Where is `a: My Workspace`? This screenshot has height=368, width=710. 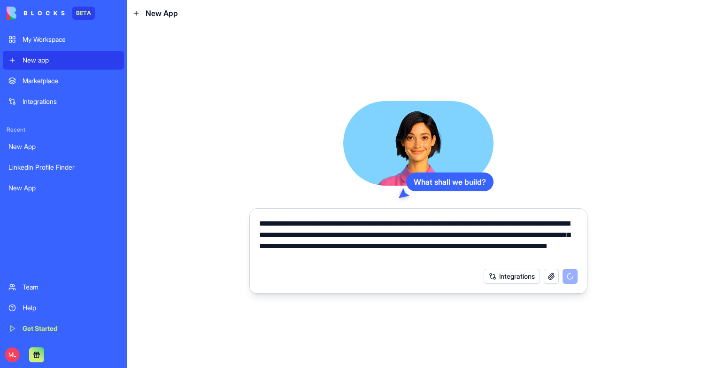
a: My Workspace is located at coordinates (63, 39).